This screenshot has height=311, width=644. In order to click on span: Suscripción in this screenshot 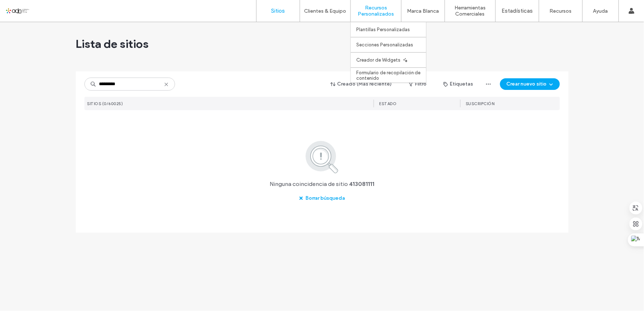, I will do `click(481, 104)`.